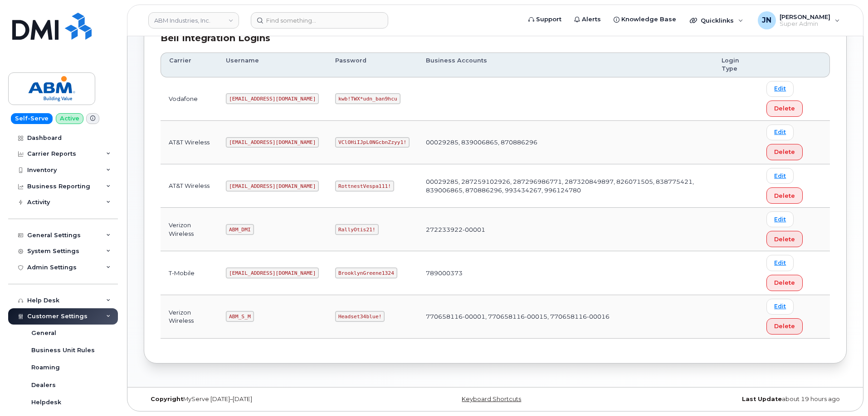  What do you see at coordinates (566, 230) in the screenshot?
I see `td: 272233922-00001` at bounding box center [566, 230].